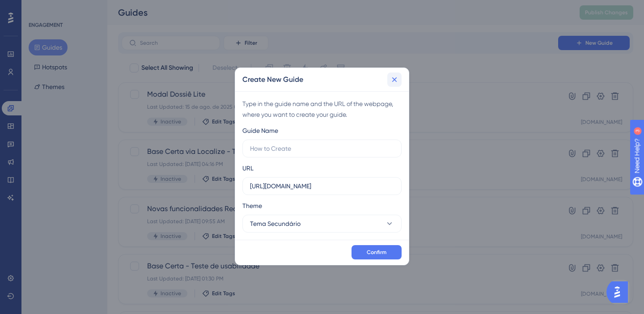  Describe the element at coordinates (377, 252) in the screenshot. I see `span: Confirm` at that location.